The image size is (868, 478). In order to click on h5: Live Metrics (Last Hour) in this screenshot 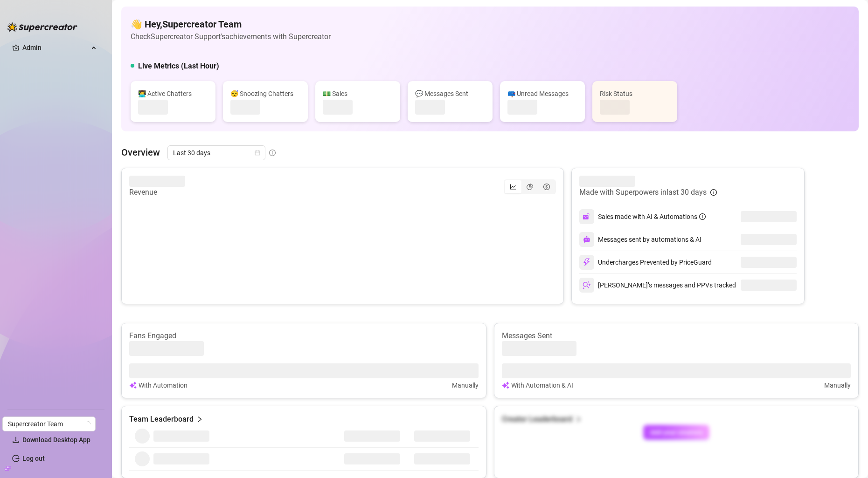, I will do `click(178, 67)`.